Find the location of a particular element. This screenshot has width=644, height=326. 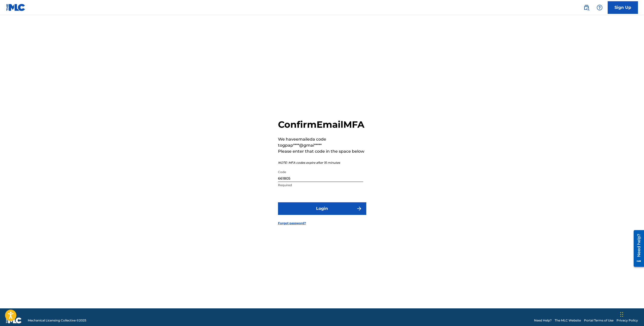

a: Forgot password? is located at coordinates (292, 223).